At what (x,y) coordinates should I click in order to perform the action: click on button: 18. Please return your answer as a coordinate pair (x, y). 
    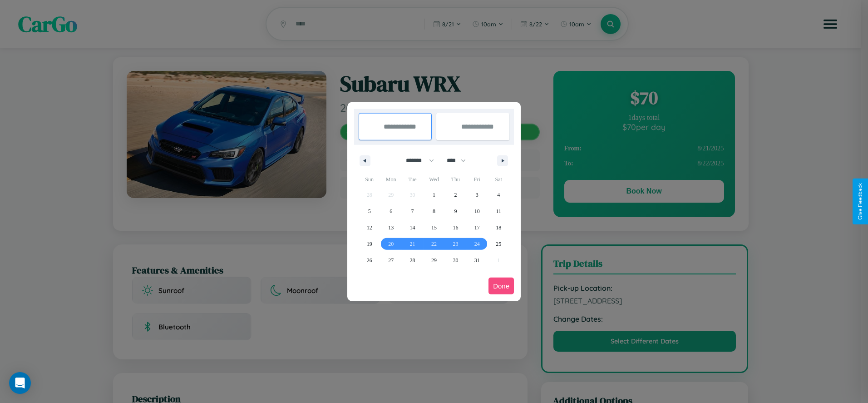
    Looking at the image, I should click on (498, 227).